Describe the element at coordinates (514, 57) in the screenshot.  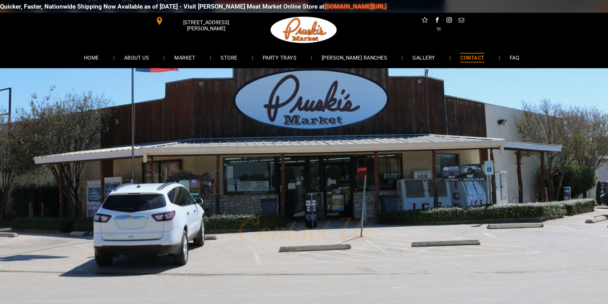
I see `a: FAQ` at that location.